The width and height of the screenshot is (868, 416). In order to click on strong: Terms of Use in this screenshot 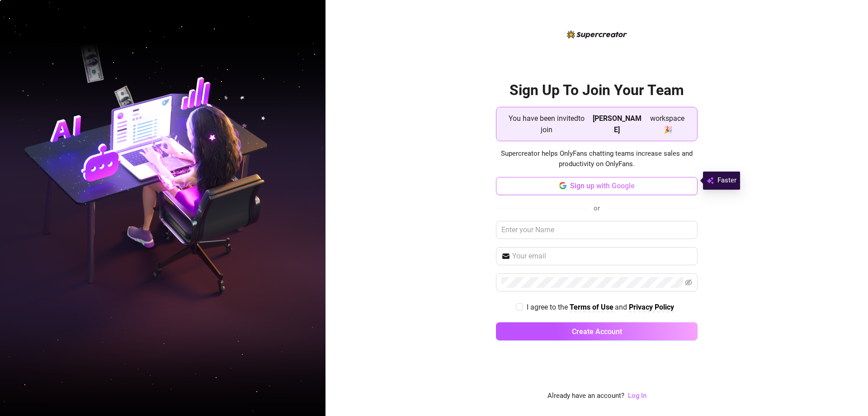, I will do `click(592, 306)`.